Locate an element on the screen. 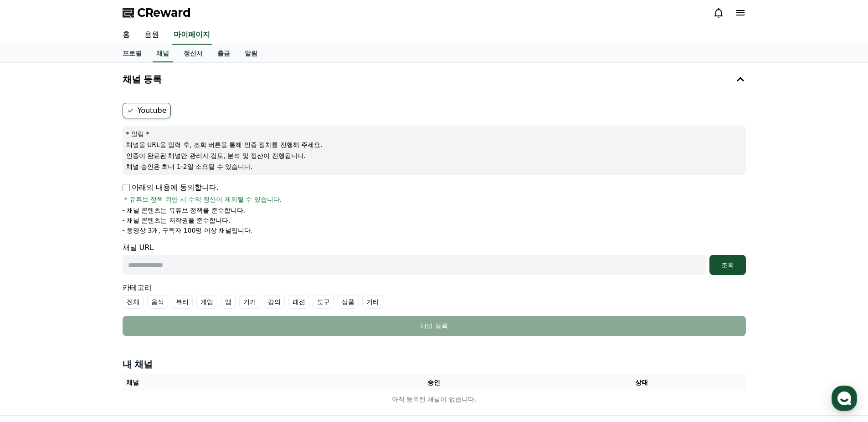 The image size is (868, 422). label: 앱 is located at coordinates (229, 302).